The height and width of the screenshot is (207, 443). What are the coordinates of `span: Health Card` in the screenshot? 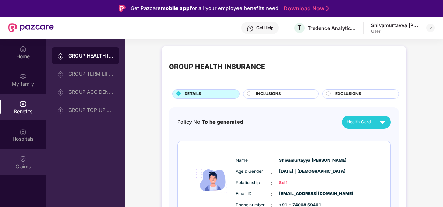 It's located at (359, 122).